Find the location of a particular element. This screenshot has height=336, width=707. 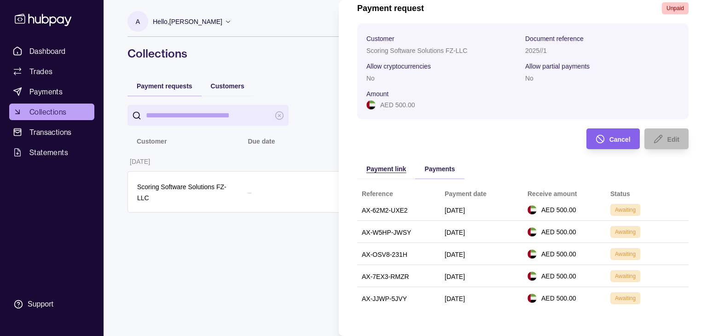

p: AX-7EX3-RMZR is located at coordinates (385, 277).